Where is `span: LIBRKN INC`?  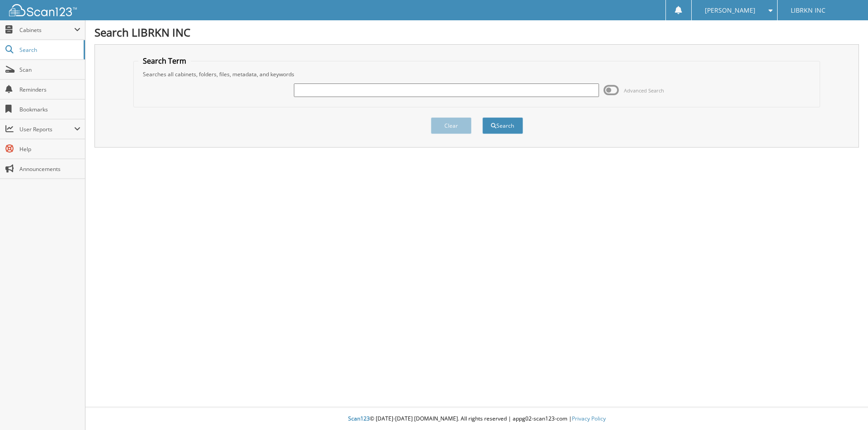
span: LIBRKN INC is located at coordinates (807, 10).